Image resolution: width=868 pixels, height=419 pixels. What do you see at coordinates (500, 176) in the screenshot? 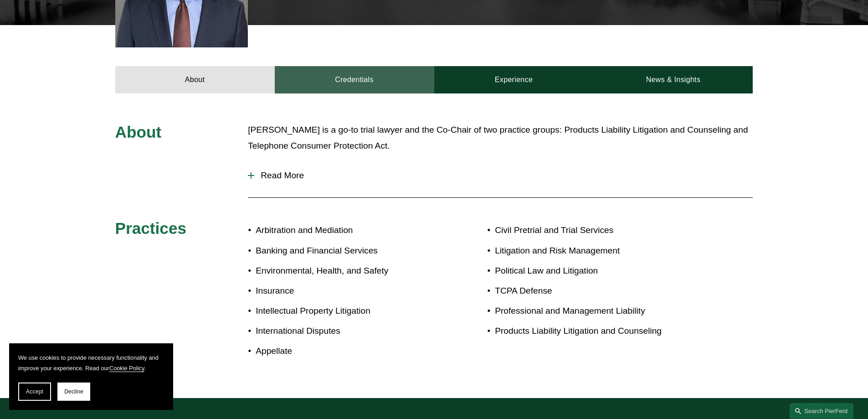
I see `button: Read More` at bounding box center [500, 176].